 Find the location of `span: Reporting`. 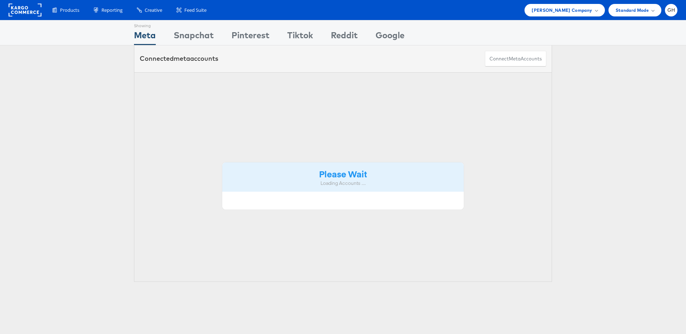

span: Reporting is located at coordinates (112, 10).